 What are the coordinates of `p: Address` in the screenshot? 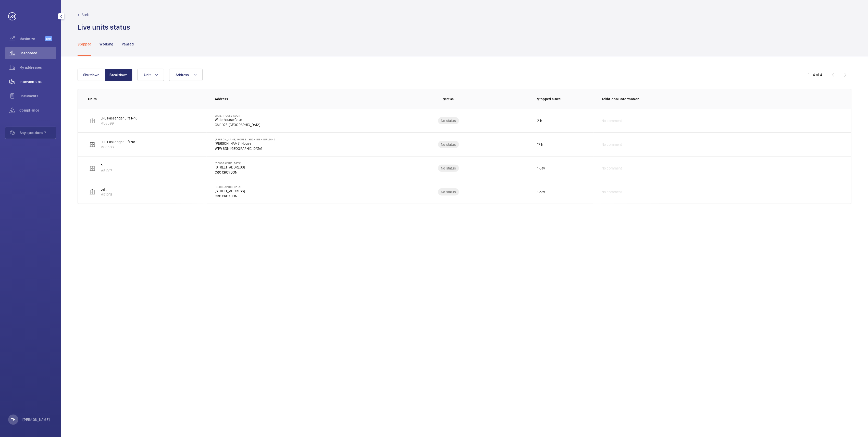 It's located at (291, 99).